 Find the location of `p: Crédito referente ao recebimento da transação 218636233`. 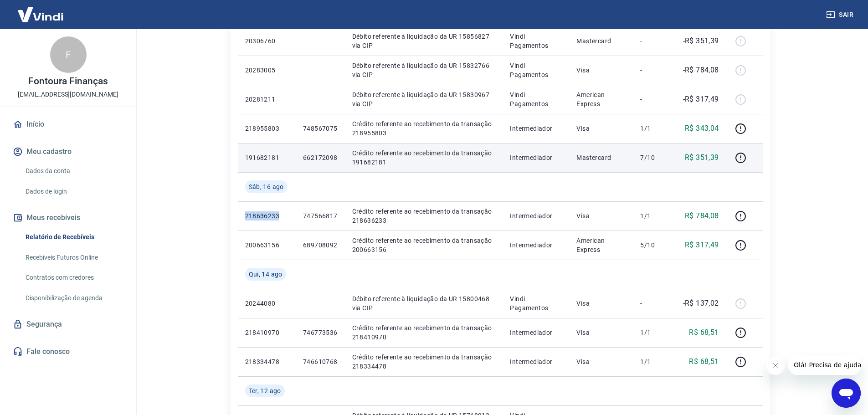

p: Crédito referente ao recebimento da transação 218636233 is located at coordinates (424, 216).